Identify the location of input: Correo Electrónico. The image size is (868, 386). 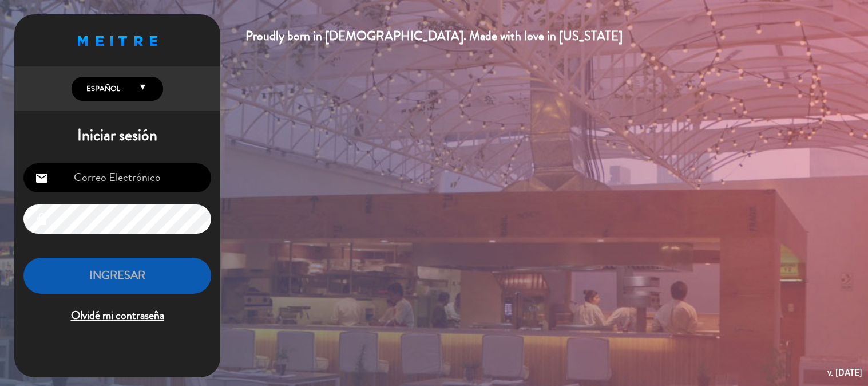
(117, 178).